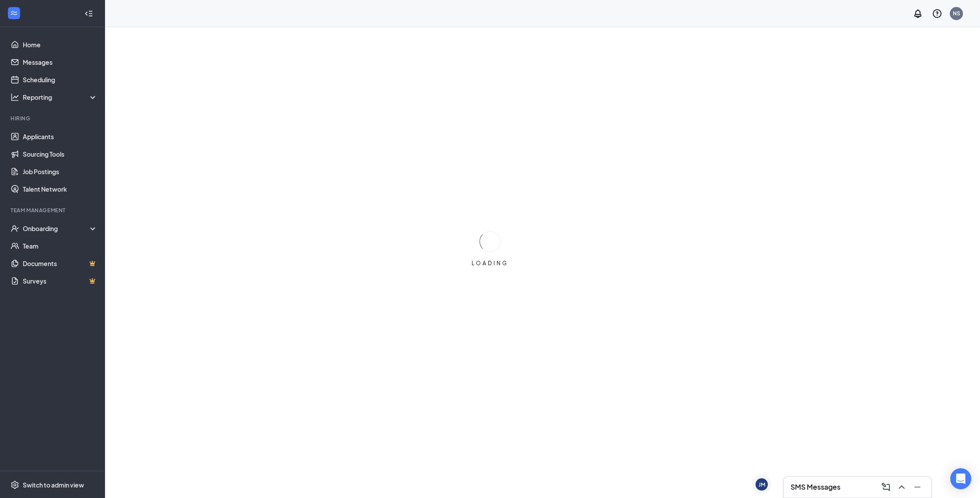 This screenshot has height=498, width=980. What do you see at coordinates (15, 485) in the screenshot?
I see `svg: Settings` at bounding box center [15, 485].